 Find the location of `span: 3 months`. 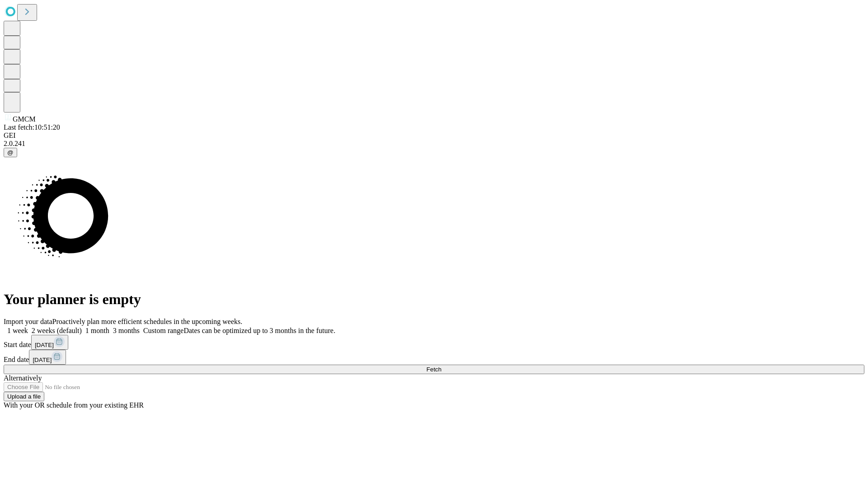

span: 3 months is located at coordinates (126, 331).